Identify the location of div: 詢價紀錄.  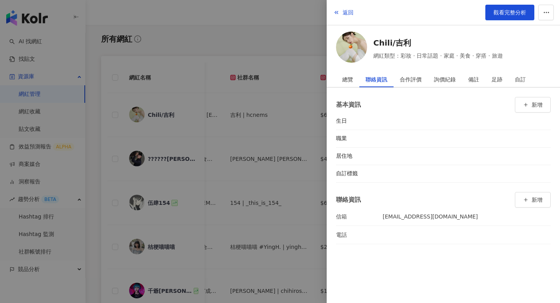
(445, 79).